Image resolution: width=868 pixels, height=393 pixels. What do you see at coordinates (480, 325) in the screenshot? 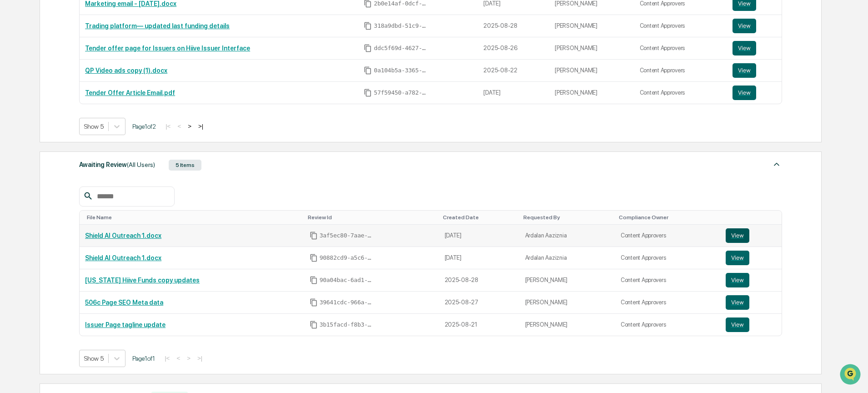
I see `td: 2025-08-21` at bounding box center [480, 325].